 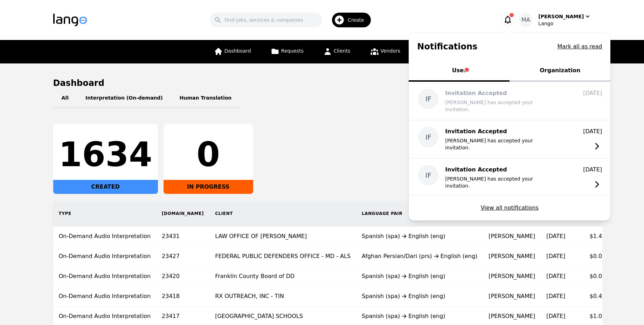 What do you see at coordinates (510, 208) in the screenshot?
I see `button: View all notifications` at bounding box center [510, 208].